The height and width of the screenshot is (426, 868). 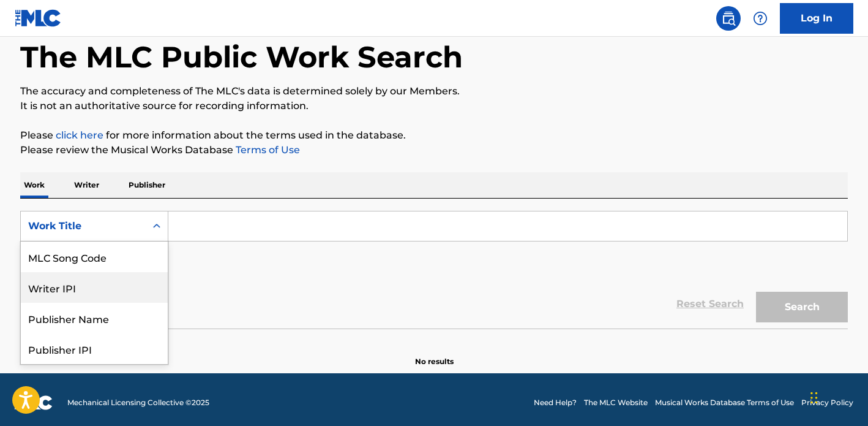 What do you see at coordinates (84, 226) in the screenshot?
I see `div: Work Title` at bounding box center [84, 226].